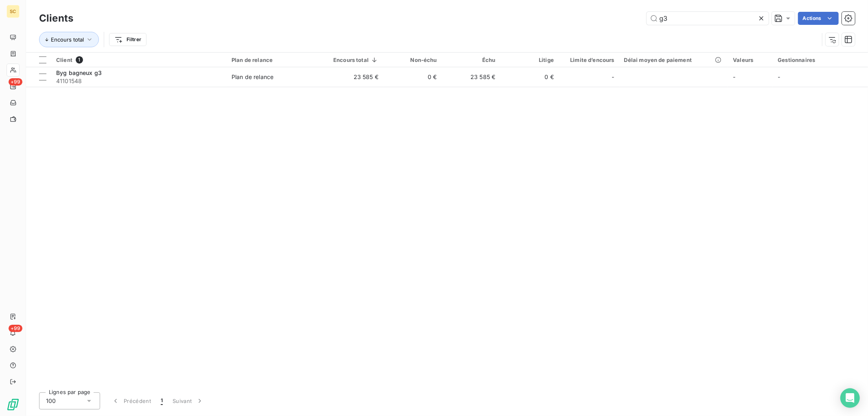 The height and width of the screenshot is (416, 868). What do you see at coordinates (67, 40) in the screenshot?
I see `span: Encours total` at bounding box center [67, 40].